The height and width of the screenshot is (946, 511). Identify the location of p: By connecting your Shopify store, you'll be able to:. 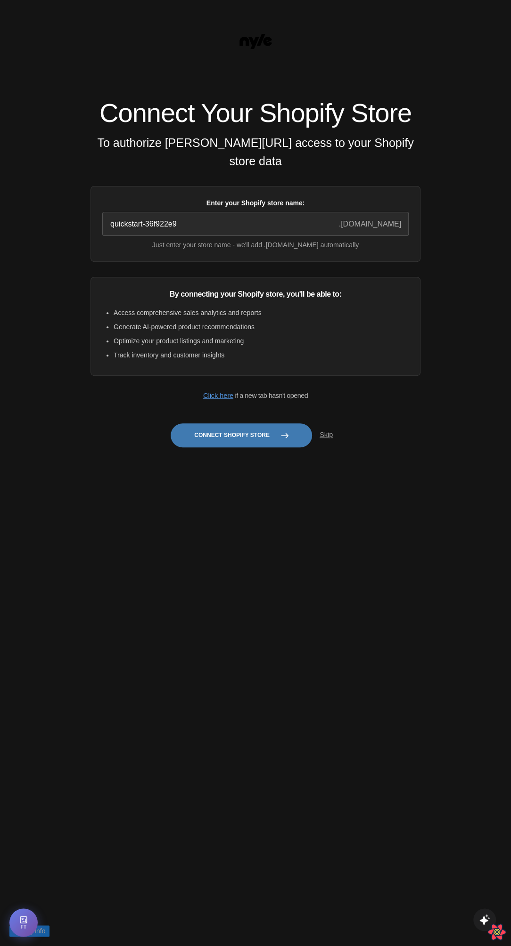
(255, 294).